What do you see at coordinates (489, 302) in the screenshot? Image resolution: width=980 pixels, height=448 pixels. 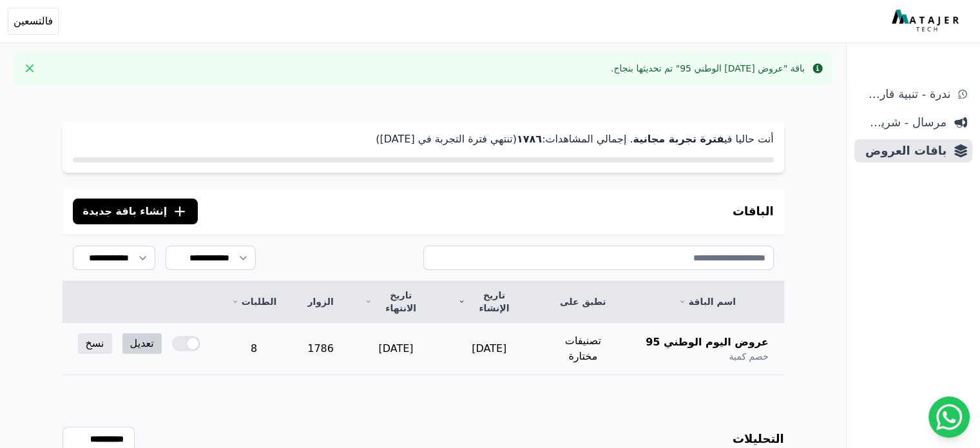 I see `a: تاريخ الإنشاء` at bounding box center [489, 302].